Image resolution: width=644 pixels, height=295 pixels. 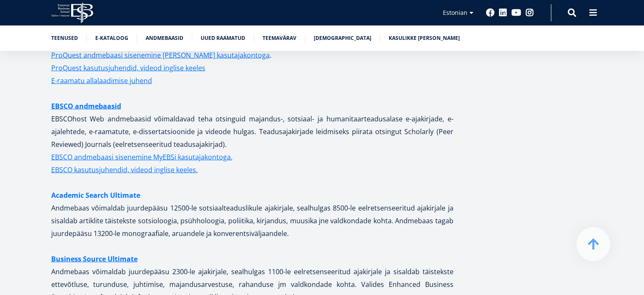 What do you see at coordinates (112, 38) in the screenshot?
I see `a: E-kataloog` at bounding box center [112, 38].